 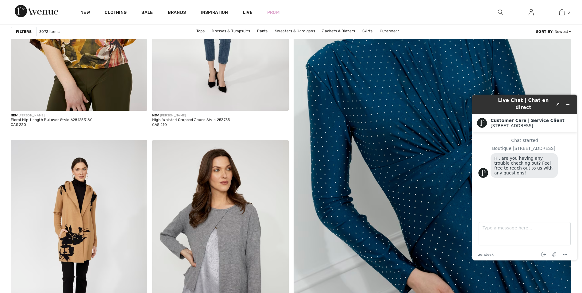 What do you see at coordinates (191, 120) in the screenshot?
I see `div: High-Waisted Cropped Jeans Style 253755` at bounding box center [191, 120].